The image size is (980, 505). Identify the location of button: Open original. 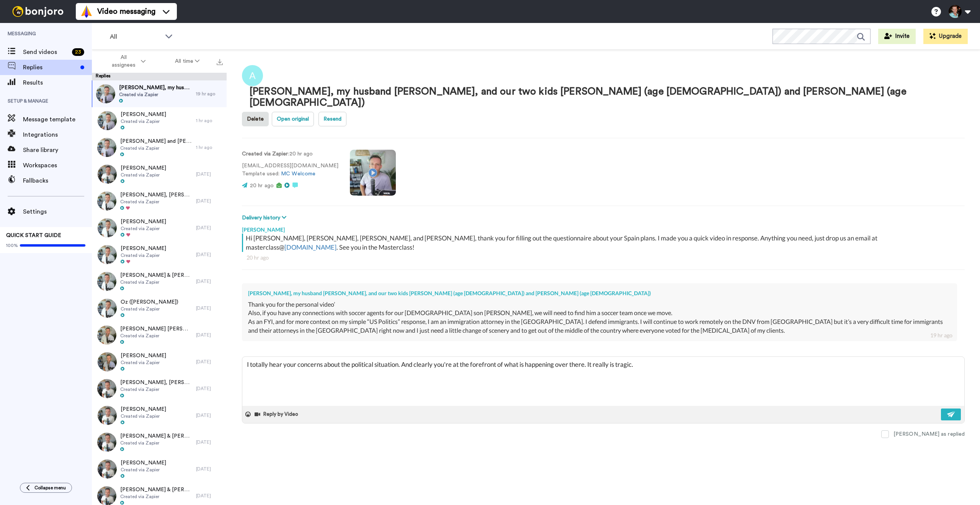
(293, 119).